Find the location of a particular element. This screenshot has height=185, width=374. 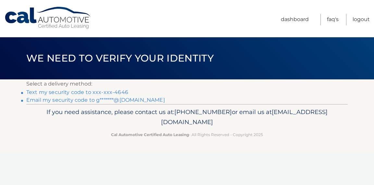

a: Text my security code to xxx-xxx-4646 is located at coordinates (77, 92).